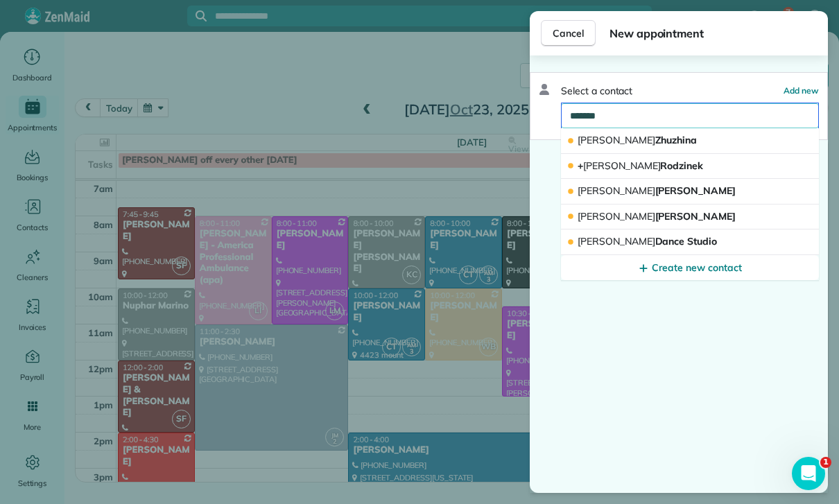  Describe the element at coordinates (802, 90) in the screenshot. I see `span: Add new` at that location.